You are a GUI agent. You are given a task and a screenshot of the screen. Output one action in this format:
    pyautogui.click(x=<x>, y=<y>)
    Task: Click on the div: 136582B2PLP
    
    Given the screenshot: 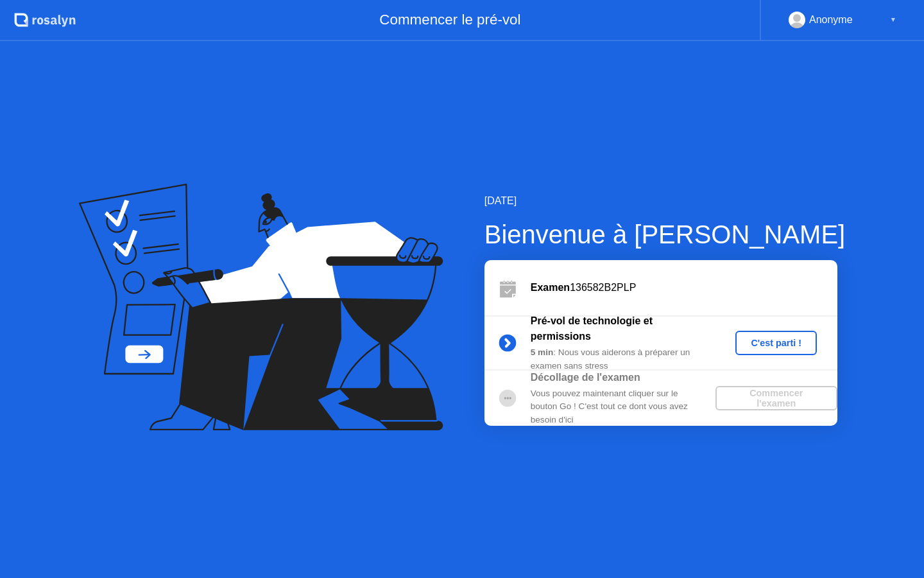 What is the action you would take?
    pyautogui.click(x=685, y=288)
    